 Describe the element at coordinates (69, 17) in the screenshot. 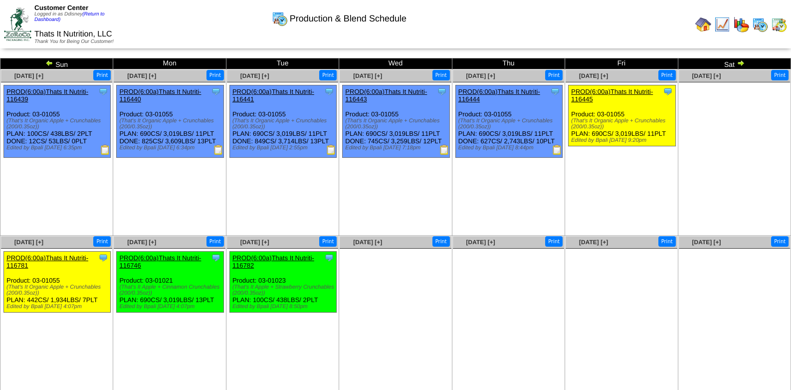

I see `a: (Return to Dashboard)` at that location.